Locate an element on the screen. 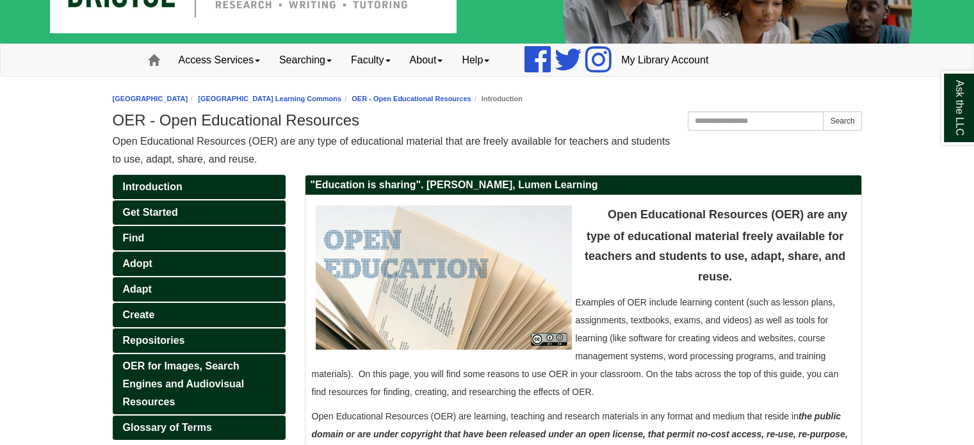 This screenshot has height=445, width=974. span: Get Started is located at coordinates (150, 212).